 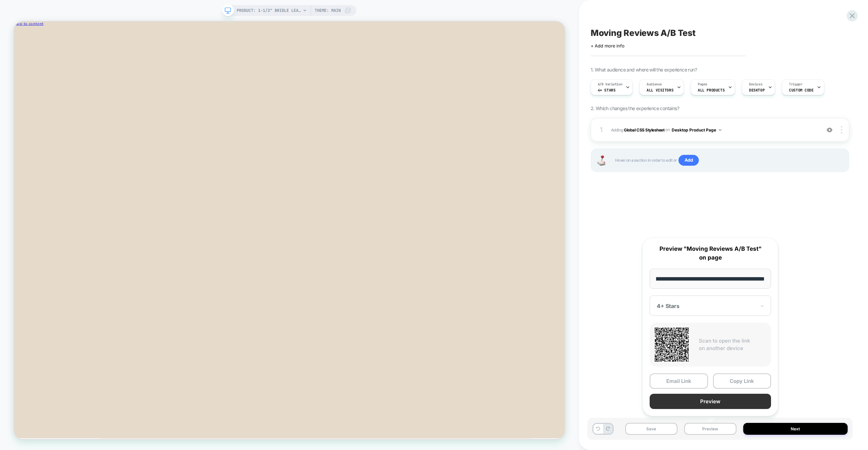 I want to click on img: crossed eye, so click(x=829, y=130).